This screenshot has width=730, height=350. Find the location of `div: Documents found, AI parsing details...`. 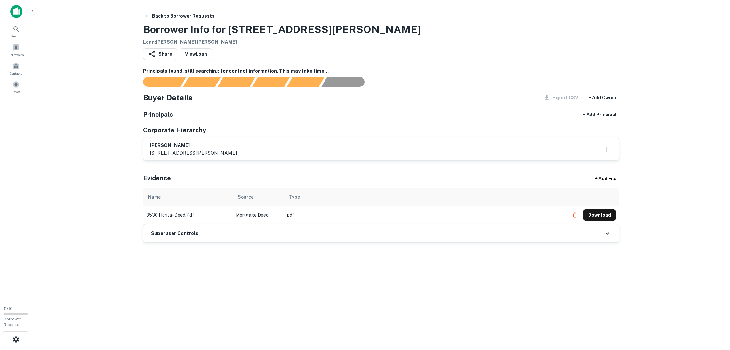

div: Documents found, AI parsing details... is located at coordinates (236, 82).